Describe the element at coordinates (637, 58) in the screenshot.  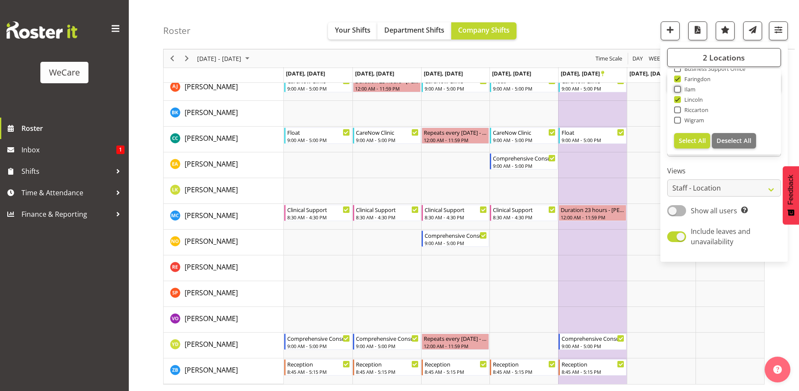
I see `span: Day` at that location.